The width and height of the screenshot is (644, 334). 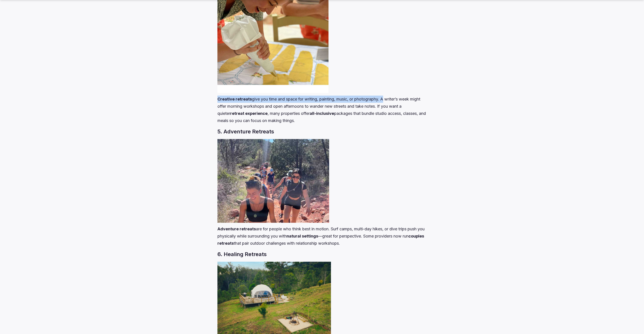 I want to click on h3: 5. Adventure Retreats, so click(x=322, y=131).